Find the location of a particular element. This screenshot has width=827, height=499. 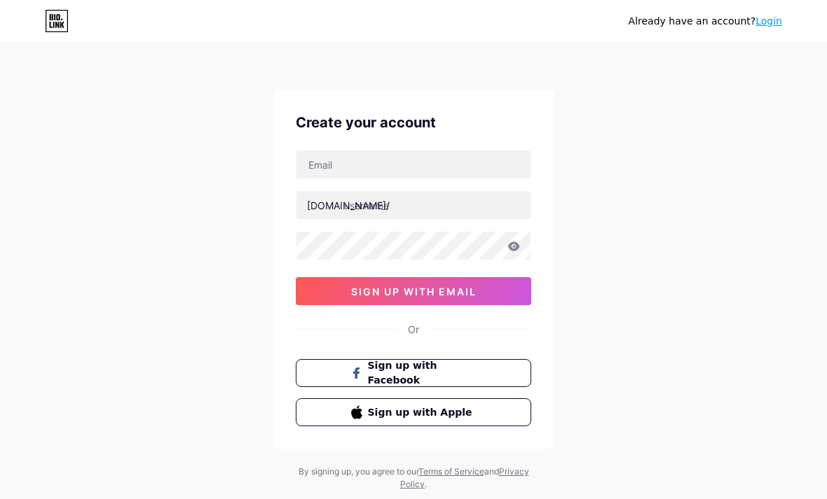

div: By signing up, you agree to our and . is located at coordinates (413, 478).